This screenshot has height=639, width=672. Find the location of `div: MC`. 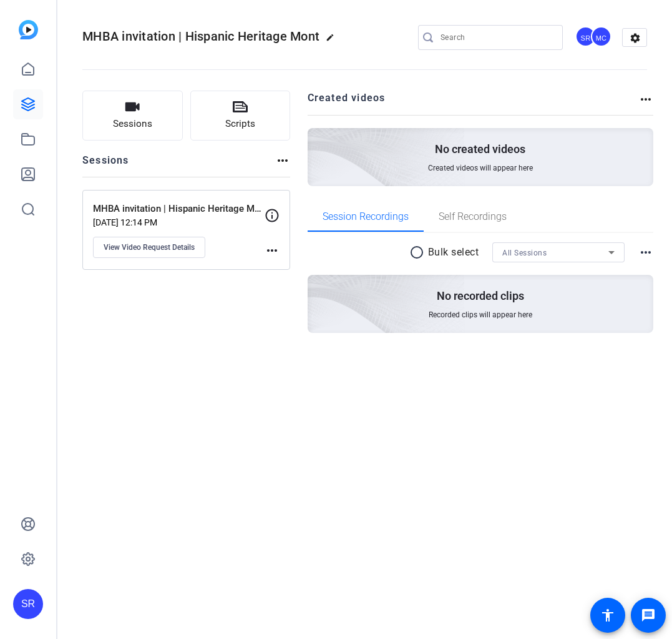

div: MC is located at coordinates (601, 36).